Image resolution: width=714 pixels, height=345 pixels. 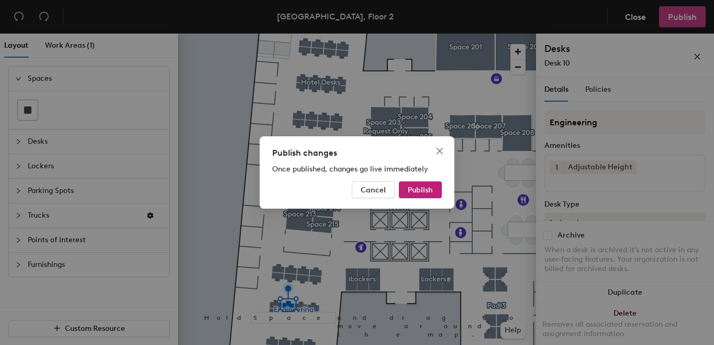 I want to click on span: Once published, changes go live immediately, so click(x=350, y=169).